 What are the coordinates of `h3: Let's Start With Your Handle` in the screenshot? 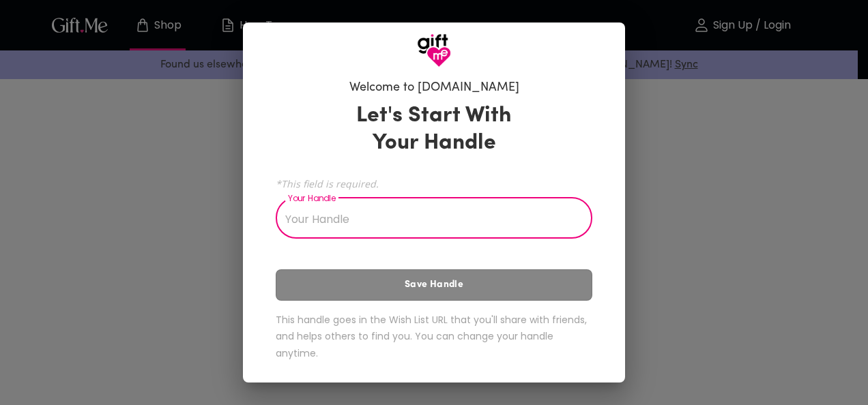 It's located at (434, 129).